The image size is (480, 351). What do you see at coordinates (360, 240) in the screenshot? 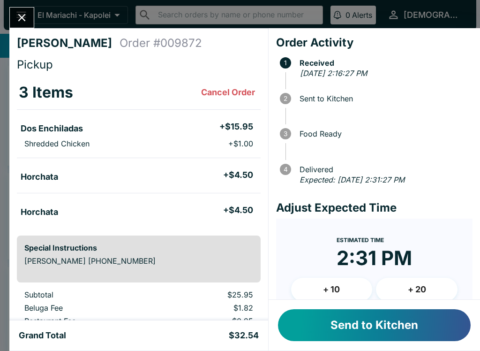
I see `span: Estimated Time` at bounding box center [360, 240].